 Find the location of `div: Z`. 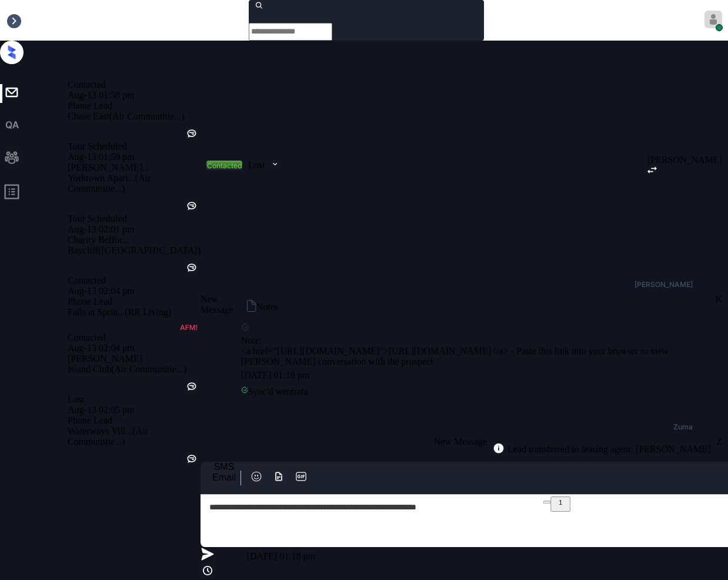

div: Z is located at coordinates (719, 442).